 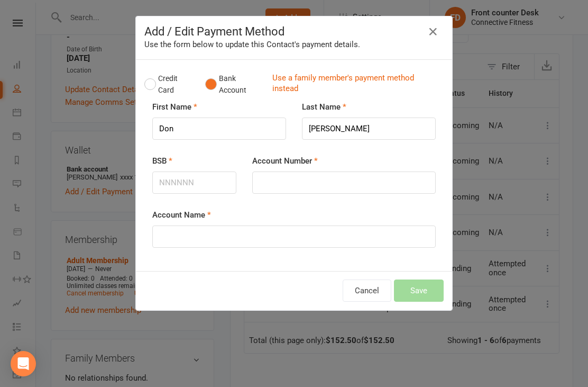 I want to click on a: Use a family member's payment method instead, so click(x=356, y=84).